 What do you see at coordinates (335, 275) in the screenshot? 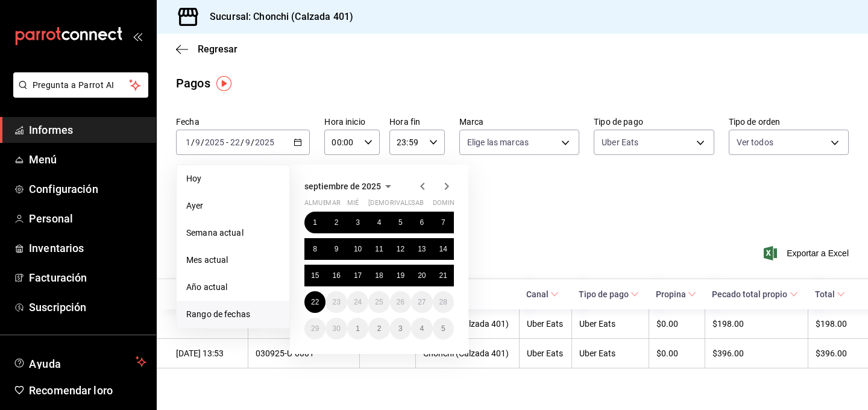
I see `button: 16 de septiembre de 2025` at bounding box center [335, 275].